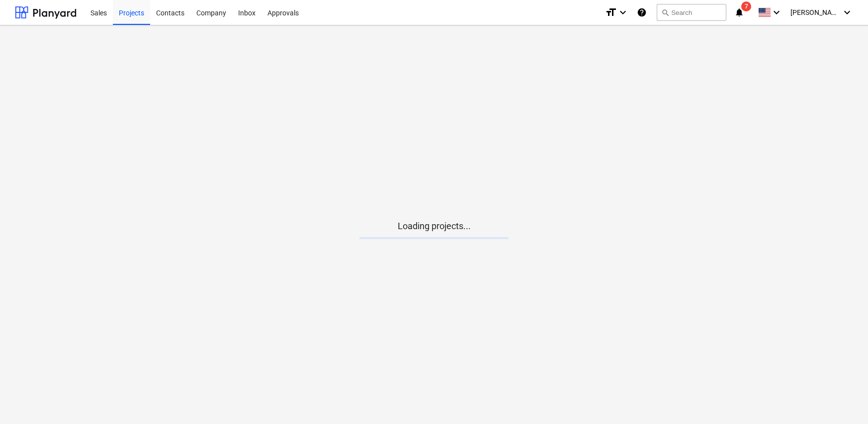  Describe the element at coordinates (692, 13) in the screenshot. I see `button: Search` at that location.